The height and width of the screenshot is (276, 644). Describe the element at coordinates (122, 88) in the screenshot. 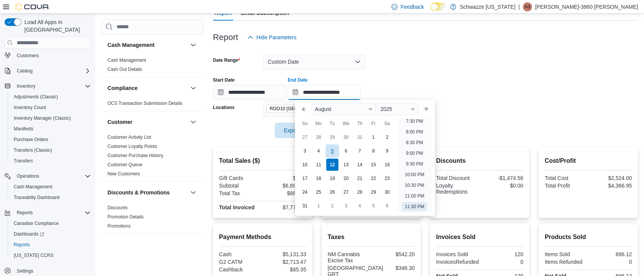

I see `h3: Compliance` at that location.